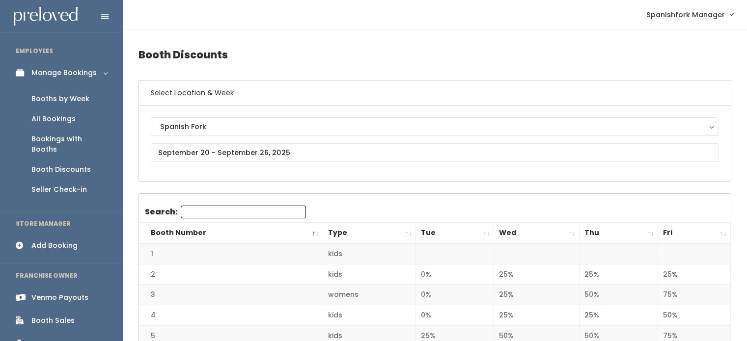 The image size is (747, 341). I want to click on div: Booths by Week, so click(60, 99).